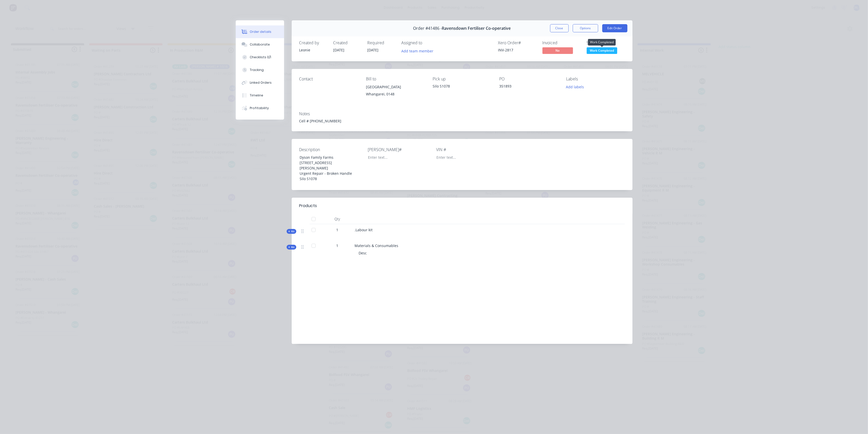 The width and height of the screenshot is (868, 434). I want to click on div: Required, so click(382, 43).